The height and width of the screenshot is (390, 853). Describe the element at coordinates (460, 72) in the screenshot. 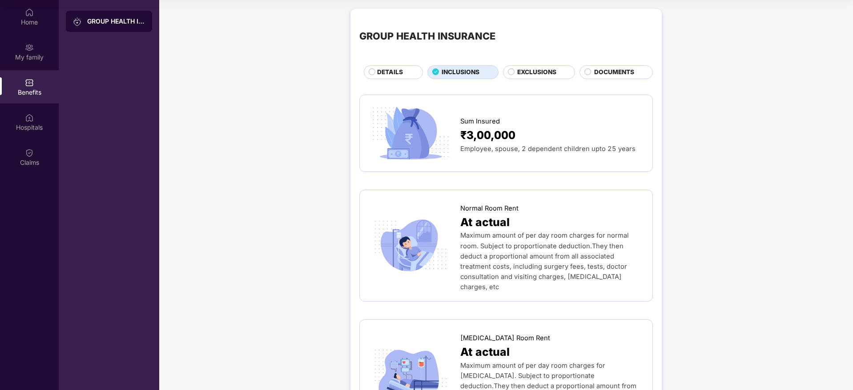

I see `span: INCLUSIONS` at that location.